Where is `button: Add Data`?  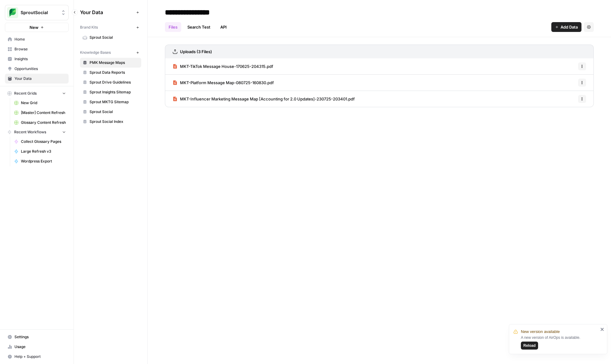
button: Add Data is located at coordinates (566, 27).